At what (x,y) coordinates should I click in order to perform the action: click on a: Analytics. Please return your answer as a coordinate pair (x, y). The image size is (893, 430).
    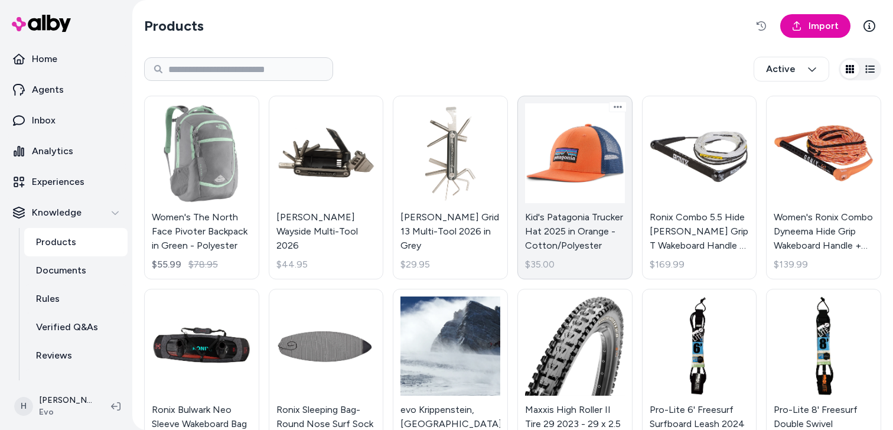
    Looking at the image, I should click on (66, 151).